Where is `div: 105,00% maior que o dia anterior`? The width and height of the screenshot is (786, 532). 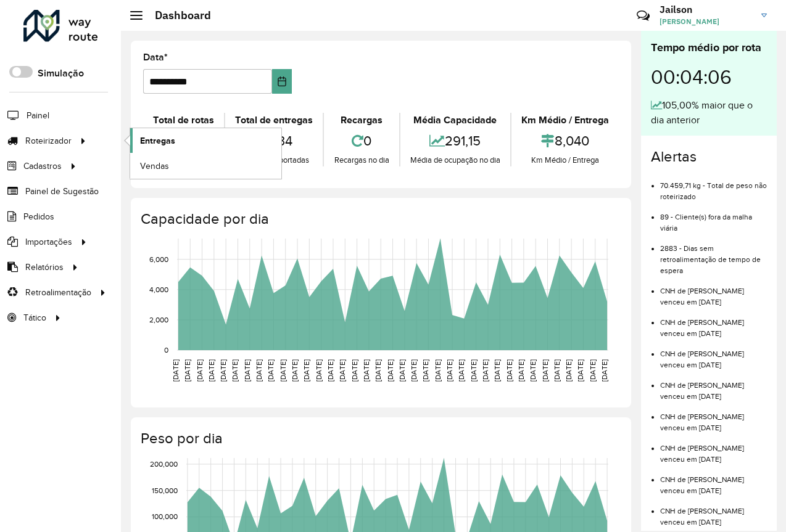 div: 105,00% maior que o dia anterior is located at coordinates (709, 113).